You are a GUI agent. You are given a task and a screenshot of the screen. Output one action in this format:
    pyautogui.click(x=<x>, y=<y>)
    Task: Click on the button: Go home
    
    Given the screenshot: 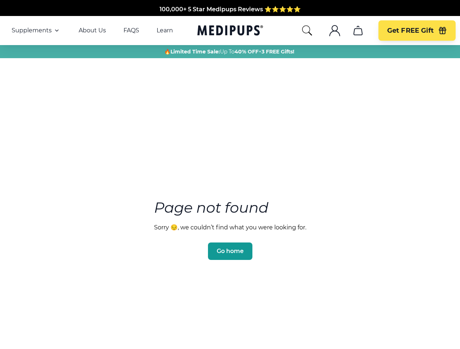 What is the action you would take?
    pyautogui.click(x=230, y=251)
    